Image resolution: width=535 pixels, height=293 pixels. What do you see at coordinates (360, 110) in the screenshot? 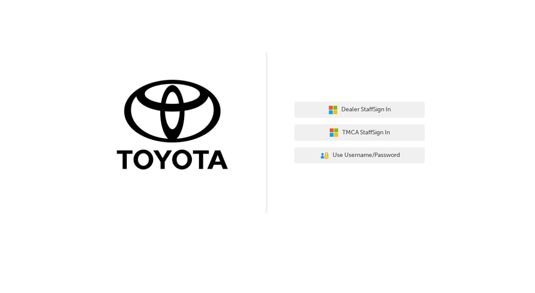
I see `button: Dealer StaffSign In` at bounding box center [360, 110].